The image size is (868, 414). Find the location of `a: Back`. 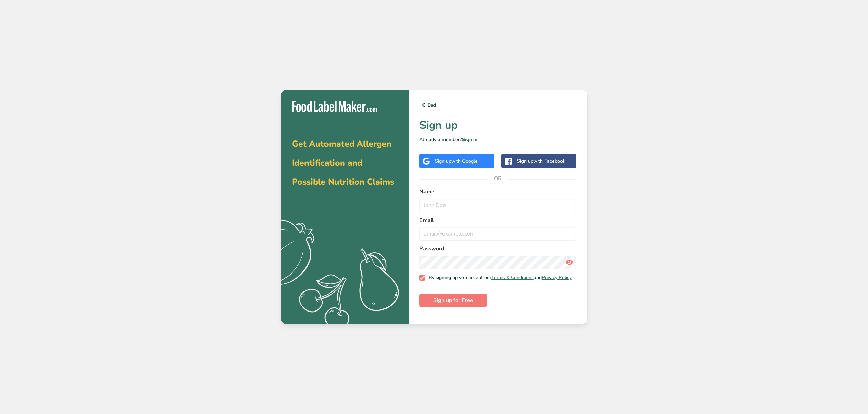

a: Back is located at coordinates (498, 105).